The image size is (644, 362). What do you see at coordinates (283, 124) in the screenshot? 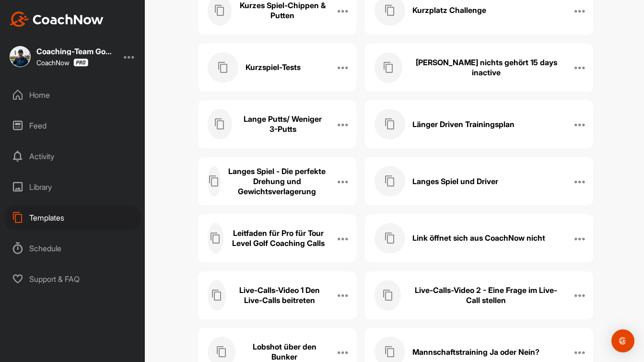
I see `h3: Lange Putts/ Weniger 3-Putts` at bounding box center [283, 124].